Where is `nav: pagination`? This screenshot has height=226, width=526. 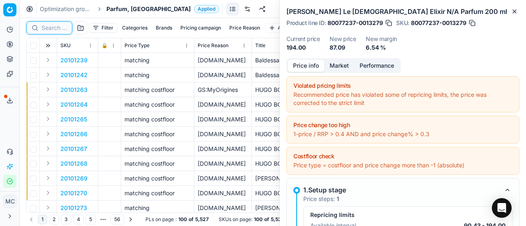
nav: pagination is located at coordinates (81, 220).